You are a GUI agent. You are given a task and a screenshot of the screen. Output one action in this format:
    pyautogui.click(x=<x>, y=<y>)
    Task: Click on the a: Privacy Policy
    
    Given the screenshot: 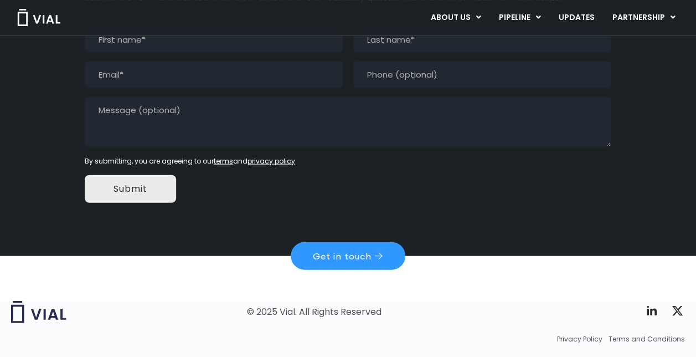 What is the action you would take?
    pyautogui.click(x=580, y=339)
    